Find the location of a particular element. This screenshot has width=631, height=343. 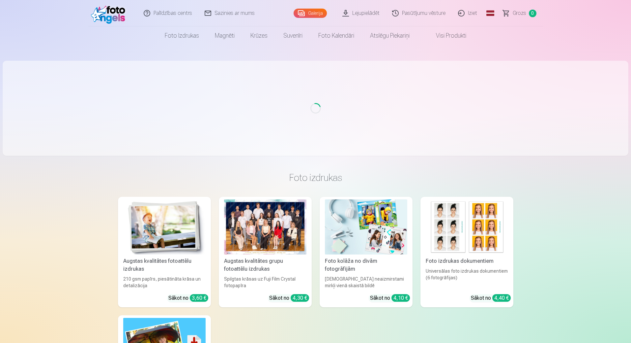

img: Augstas kvalitātes fotoattēlu izdrukas is located at coordinates (165, 227).